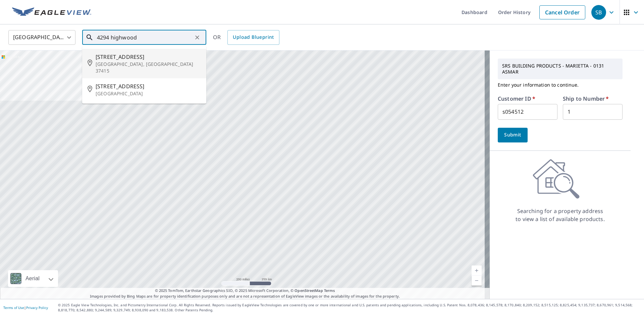 Image resolution: width=644 pixels, height=316 pixels. Describe the element at coordinates (308, 290) in the screenshot. I see `a: OpenStreetMap` at that location.